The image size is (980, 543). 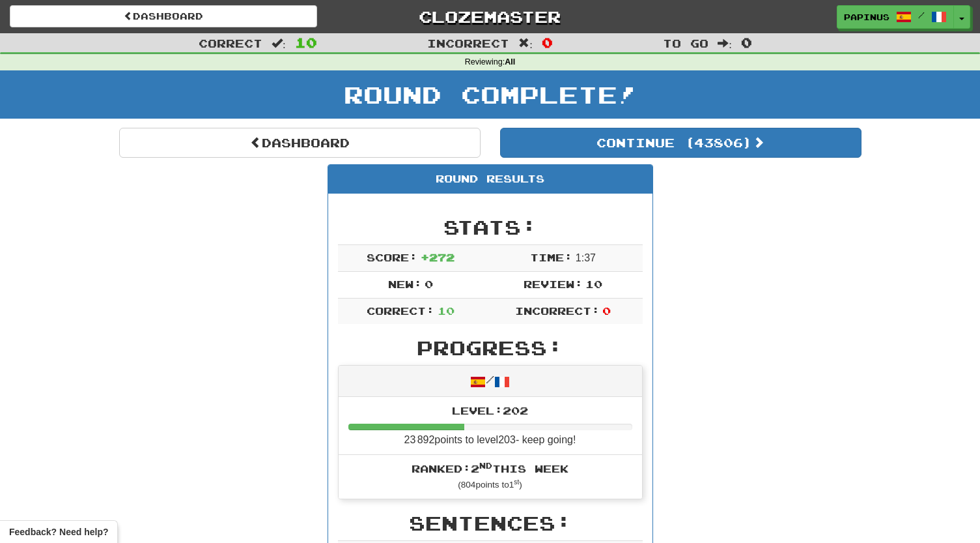 I want to click on span: Level: 202, so click(x=490, y=410).